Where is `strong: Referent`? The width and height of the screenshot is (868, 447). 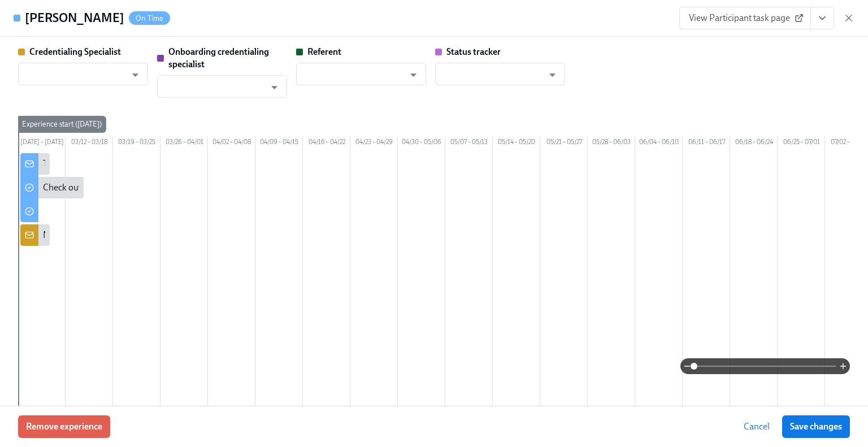 strong: Referent is located at coordinates (324, 51).